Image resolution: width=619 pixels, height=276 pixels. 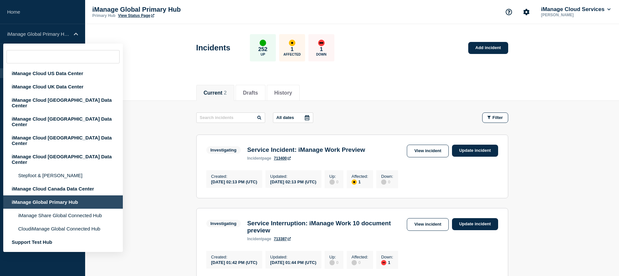 What do you see at coordinates (495, 118) in the screenshot?
I see `button: Filter` at bounding box center [495, 118].